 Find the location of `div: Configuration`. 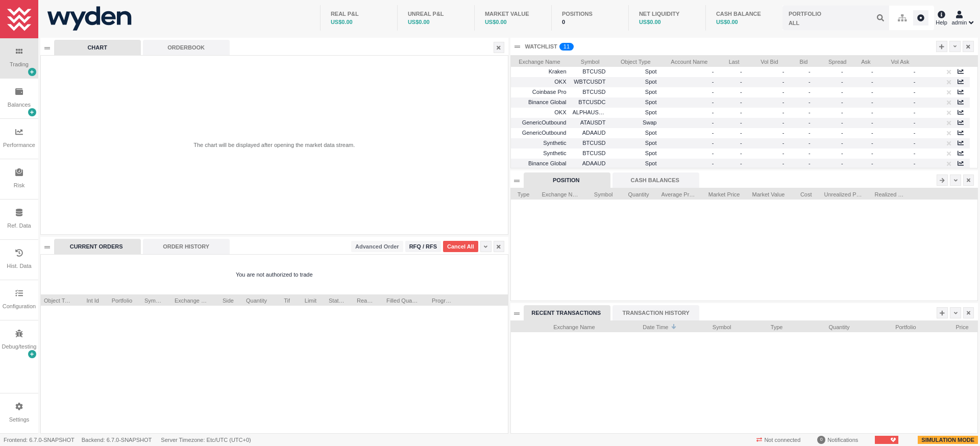

div: Configuration is located at coordinates (19, 306).